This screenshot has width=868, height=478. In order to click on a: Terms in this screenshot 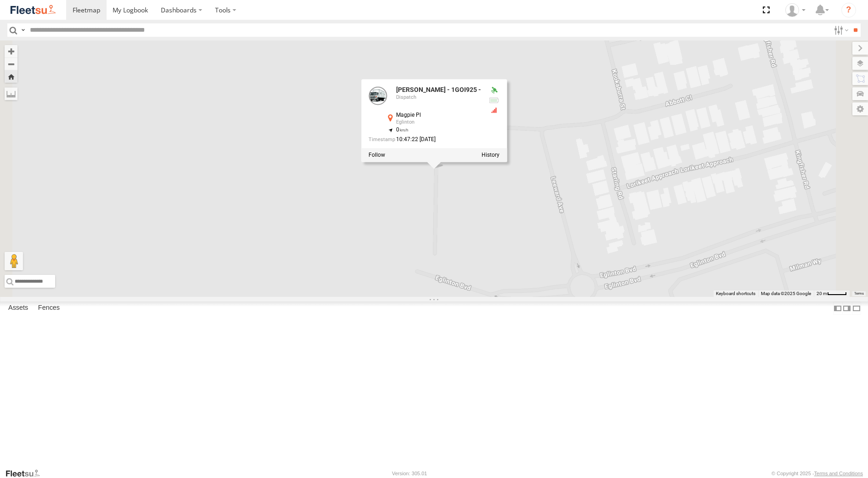, I will do `click(859, 294)`.